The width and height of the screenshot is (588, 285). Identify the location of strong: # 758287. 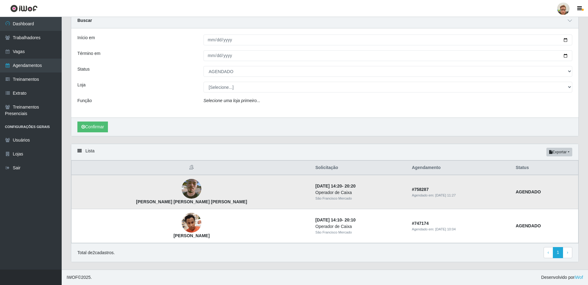
(420, 189).